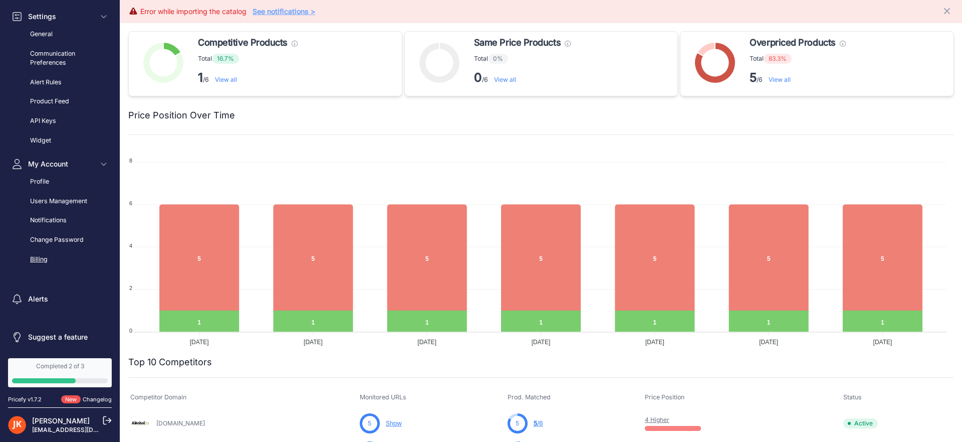 Image resolution: width=962 pixels, height=442 pixels. What do you see at coordinates (778, 59) in the screenshot?
I see `span: 83.3%` at bounding box center [778, 59].